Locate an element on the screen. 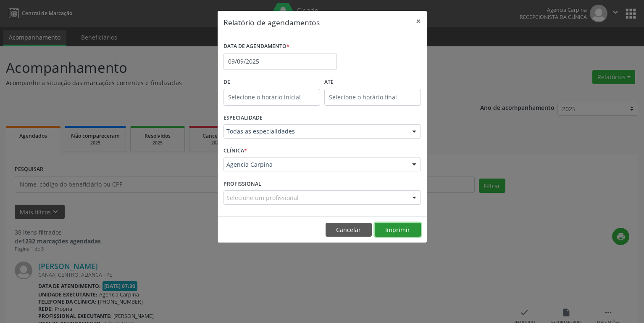 The image size is (644, 323). input: Selecione uma data ou intervalo is located at coordinates (280, 61).